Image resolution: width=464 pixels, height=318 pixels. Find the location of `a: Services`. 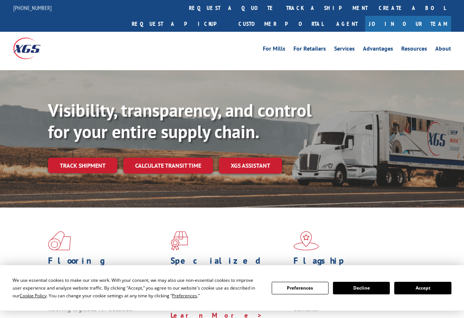

a: Services is located at coordinates (344, 50).